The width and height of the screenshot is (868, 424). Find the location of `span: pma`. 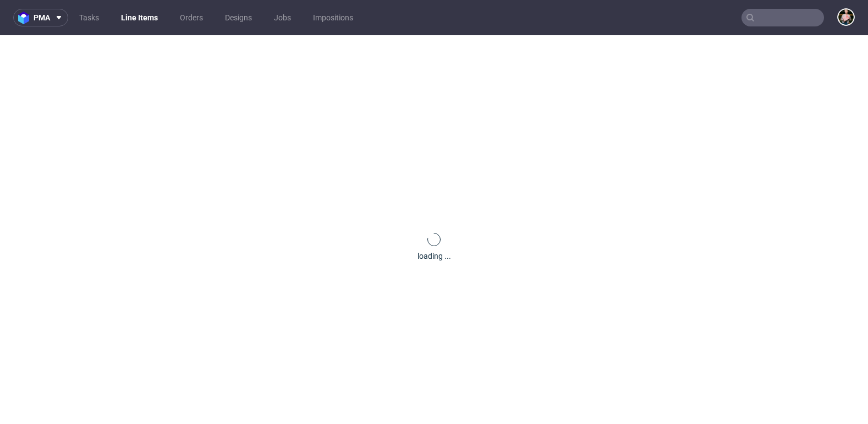

span: pma is located at coordinates (42, 17).